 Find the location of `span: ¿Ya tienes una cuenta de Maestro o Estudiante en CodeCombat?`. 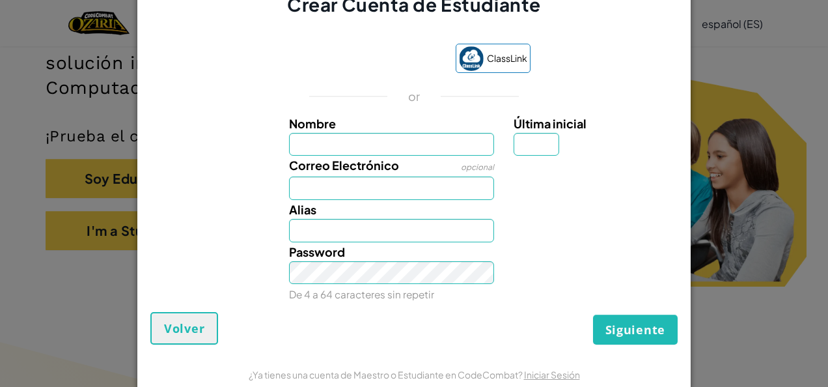

span: ¿Ya tienes una cuenta de Maestro o Estudiante en CodeCombat? is located at coordinates (386, 374).